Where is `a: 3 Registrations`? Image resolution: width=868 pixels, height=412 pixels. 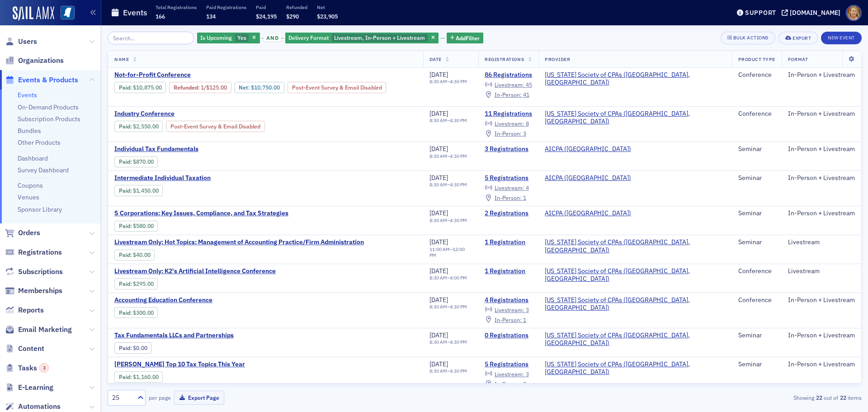
a: 3 Registrations is located at coordinates (508, 149).